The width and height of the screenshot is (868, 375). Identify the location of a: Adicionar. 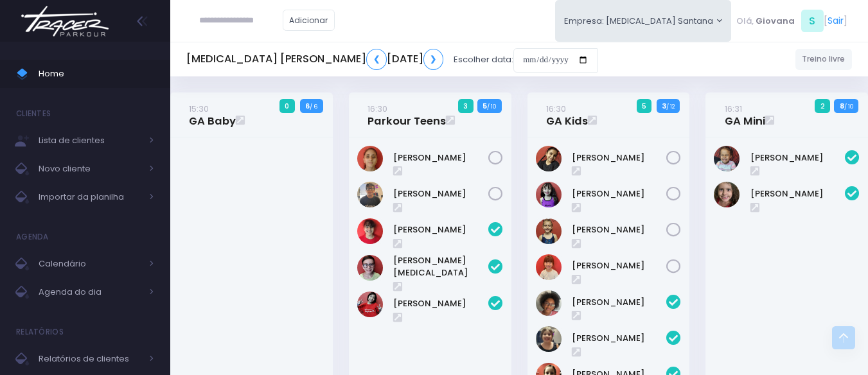
(309, 20).